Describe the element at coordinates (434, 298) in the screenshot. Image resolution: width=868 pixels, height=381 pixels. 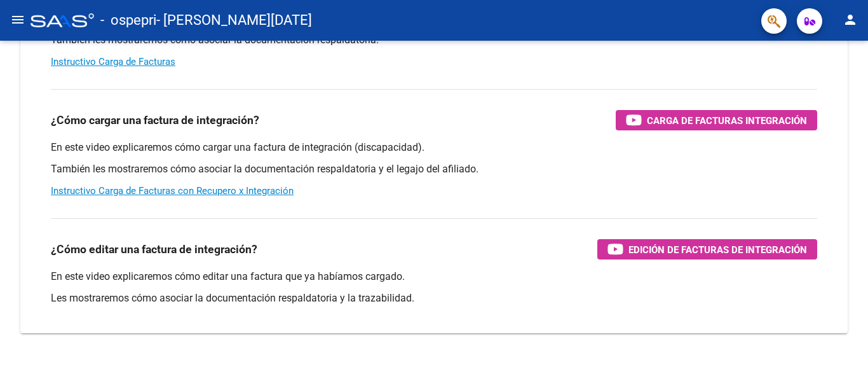
I see `p: Les mostraremos cómo asociar la documentación respaldatoria y la trazabilidad.` at that location.